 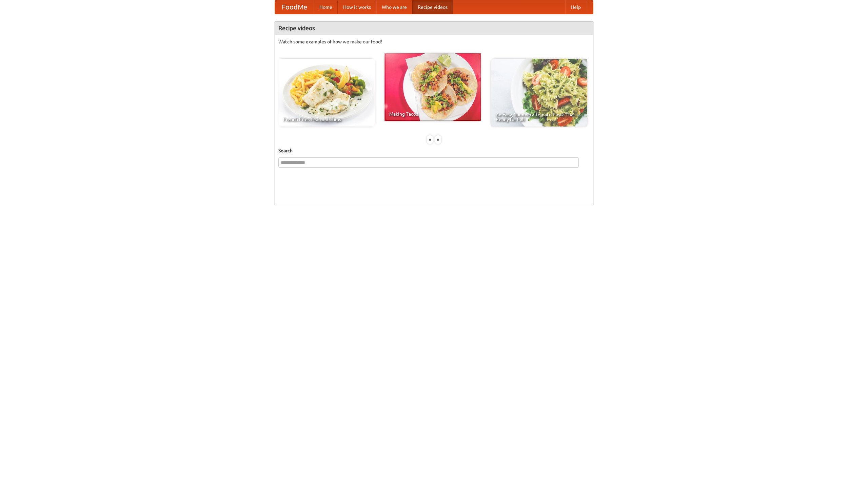 I want to click on h5: Search, so click(x=434, y=151).